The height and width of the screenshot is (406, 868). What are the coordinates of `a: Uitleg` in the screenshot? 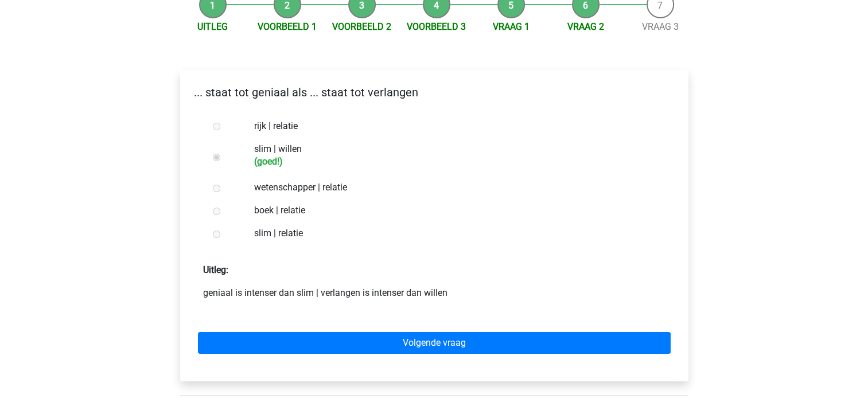 It's located at (212, 27).